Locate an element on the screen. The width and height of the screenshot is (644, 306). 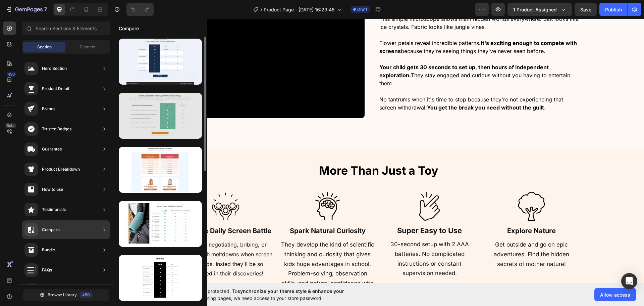
input: Search Sections & Elements is located at coordinates (66, 28).